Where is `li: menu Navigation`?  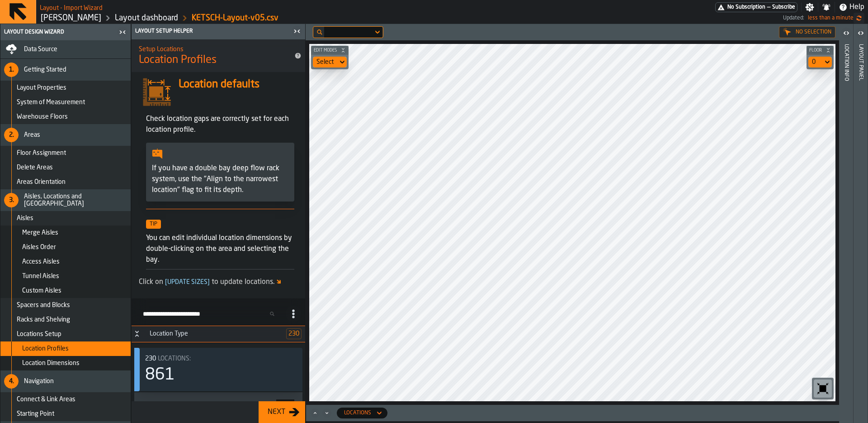
li: menu Navigation is located at coordinates (65, 381).